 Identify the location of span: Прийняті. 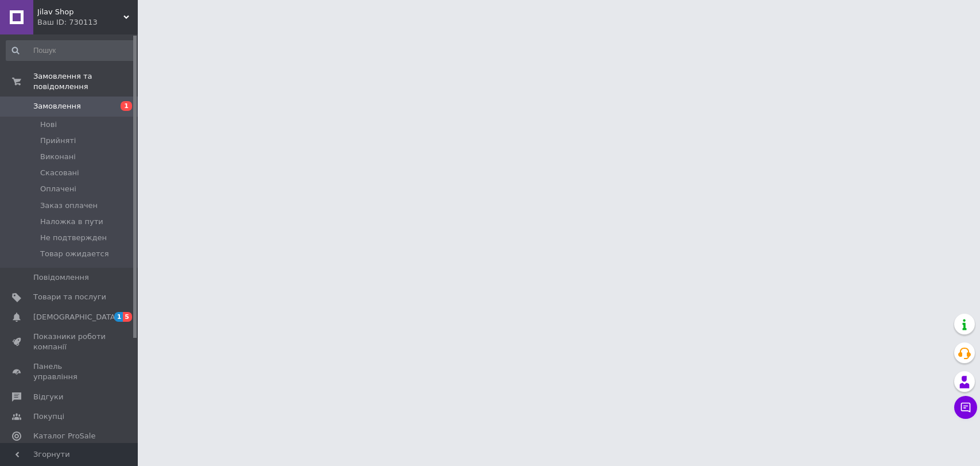
(58, 141).